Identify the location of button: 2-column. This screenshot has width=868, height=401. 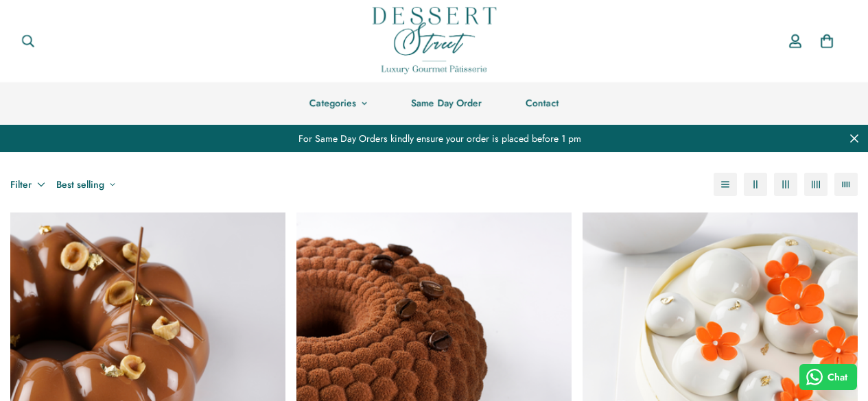
(755, 185).